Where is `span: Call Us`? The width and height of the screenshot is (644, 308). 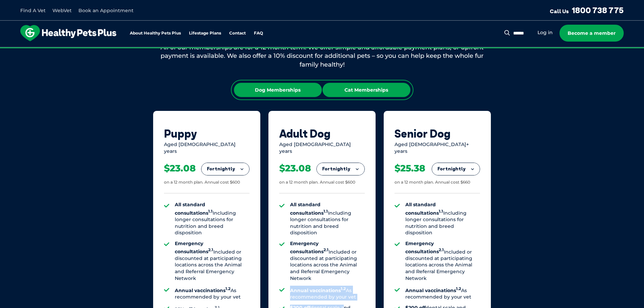
span: Call Us is located at coordinates (559, 11).